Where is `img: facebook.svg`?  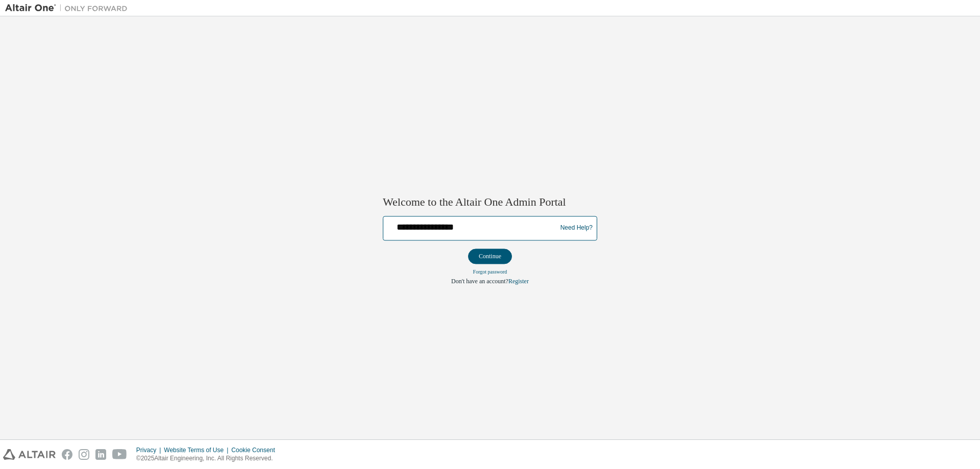 img: facebook.svg is located at coordinates (67, 454).